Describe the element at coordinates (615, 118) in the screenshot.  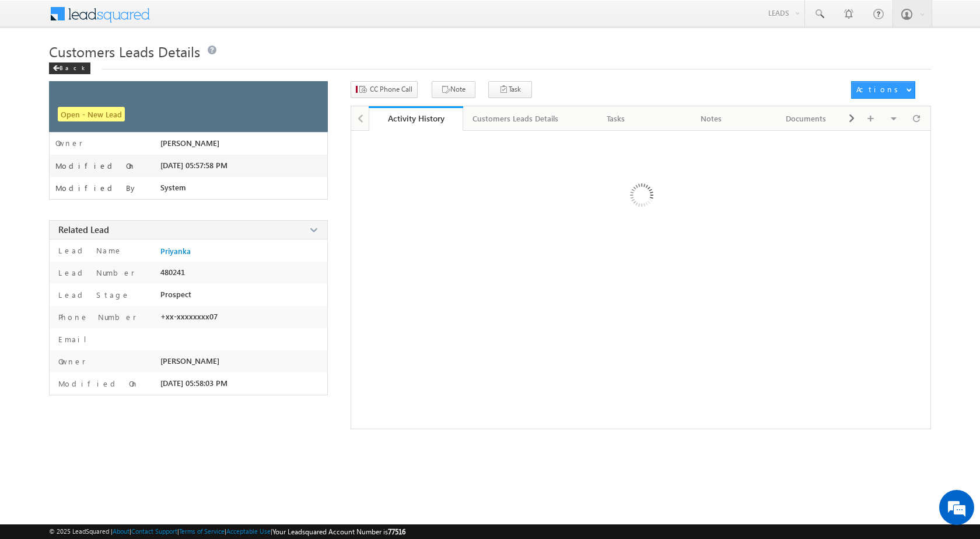
I see `div: Tasks` at that location.